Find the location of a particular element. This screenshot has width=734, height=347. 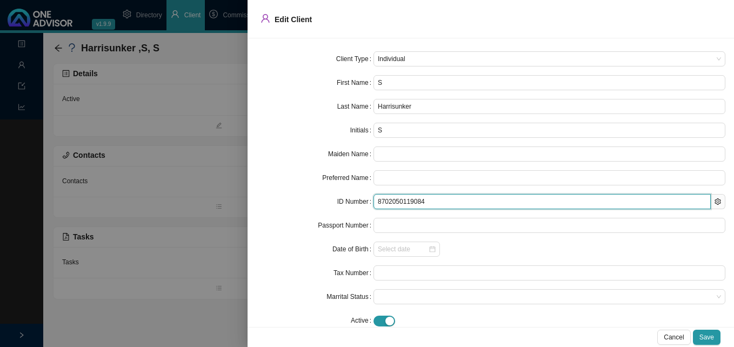

span: Save is located at coordinates (707, 337).